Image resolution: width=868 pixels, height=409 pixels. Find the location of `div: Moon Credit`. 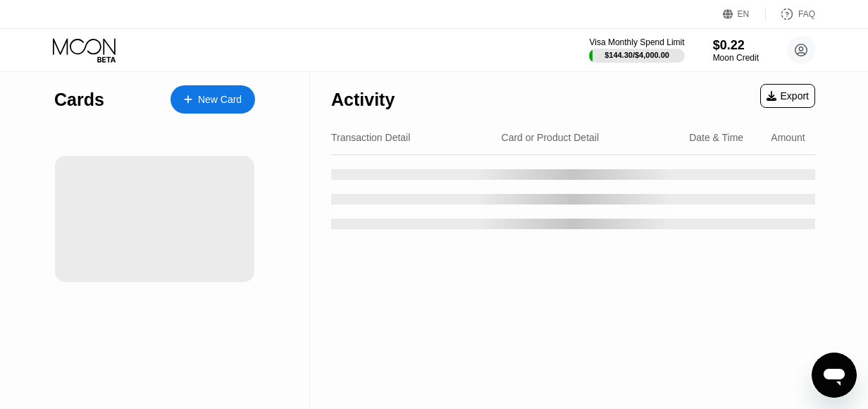

div: Moon Credit is located at coordinates (735, 57).